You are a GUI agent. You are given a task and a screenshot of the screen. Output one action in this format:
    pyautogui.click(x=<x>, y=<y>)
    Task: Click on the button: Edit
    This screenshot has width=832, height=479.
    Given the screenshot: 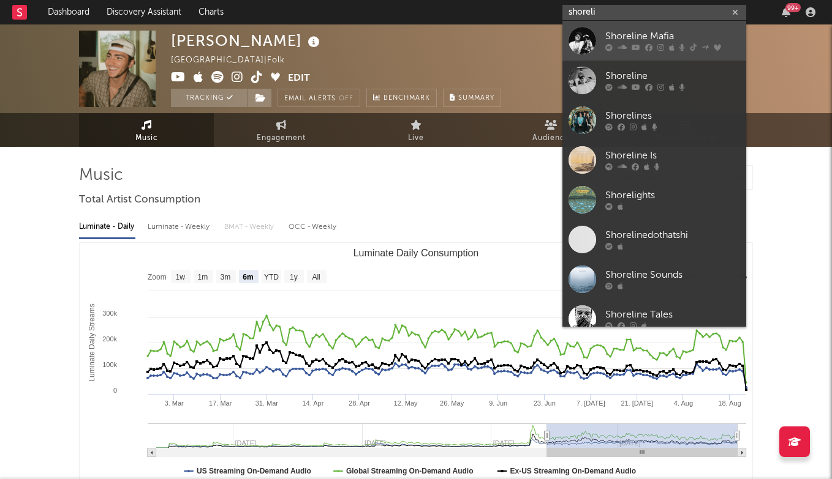 What is the action you would take?
    pyautogui.click(x=299, y=78)
    